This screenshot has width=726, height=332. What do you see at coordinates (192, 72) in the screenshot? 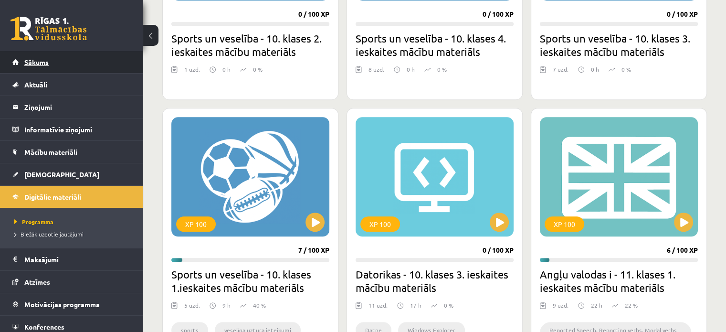
I see `div: 1 uzd.` at bounding box center [192, 72].